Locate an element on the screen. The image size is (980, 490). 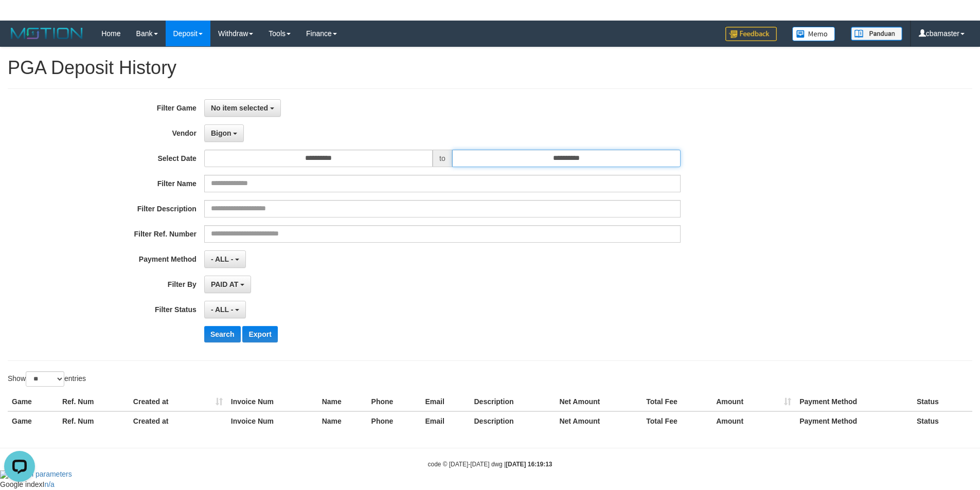
img: Feedback.jpg is located at coordinates (751, 34).